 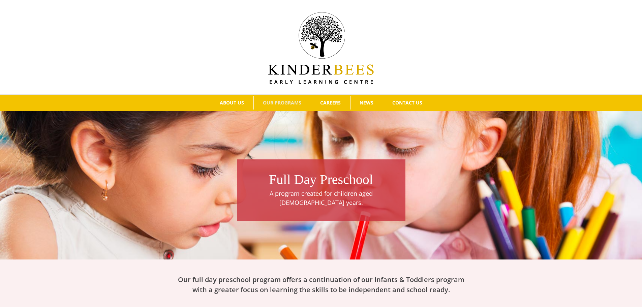 What do you see at coordinates (232, 103) in the screenshot?
I see `a: ABOUT US` at bounding box center [232, 103].